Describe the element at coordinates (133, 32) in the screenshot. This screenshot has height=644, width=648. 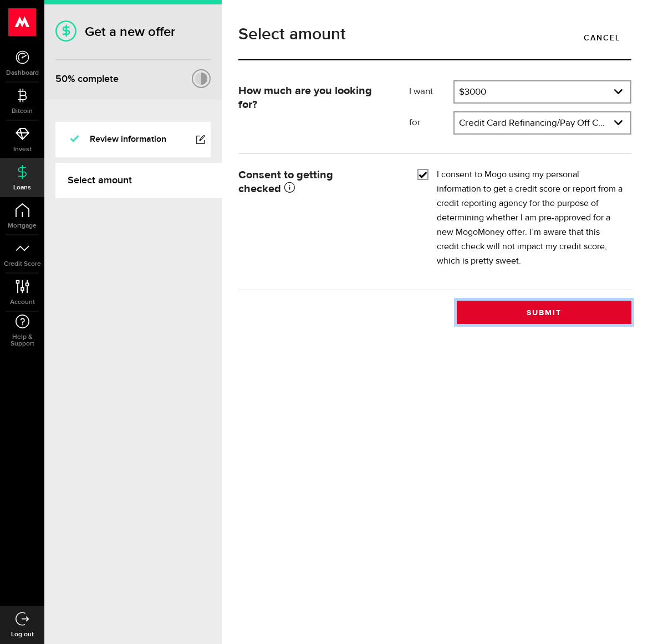
I see `h1: Get a new offer` at that location.